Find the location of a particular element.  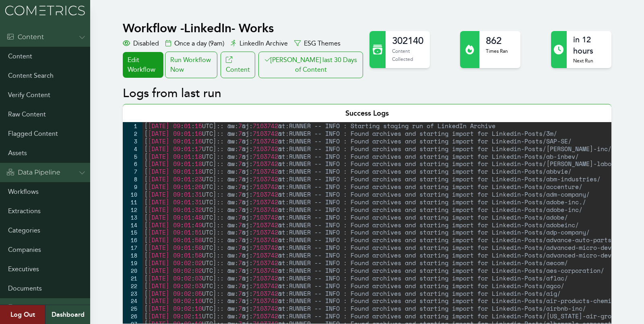

h2: 302140 is located at coordinates (408, 41).